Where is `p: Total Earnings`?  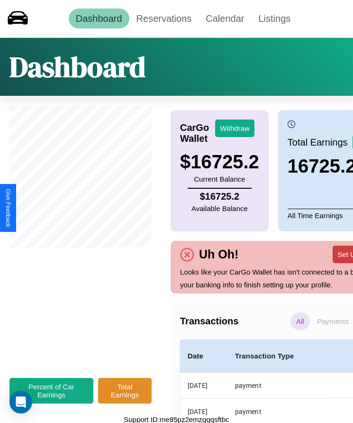 p: Total Earnings is located at coordinates (320, 142).